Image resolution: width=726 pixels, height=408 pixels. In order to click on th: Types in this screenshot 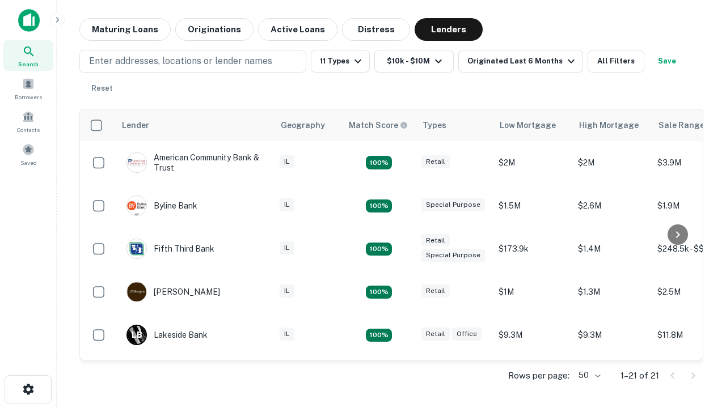, I will do `click(454, 125)`.